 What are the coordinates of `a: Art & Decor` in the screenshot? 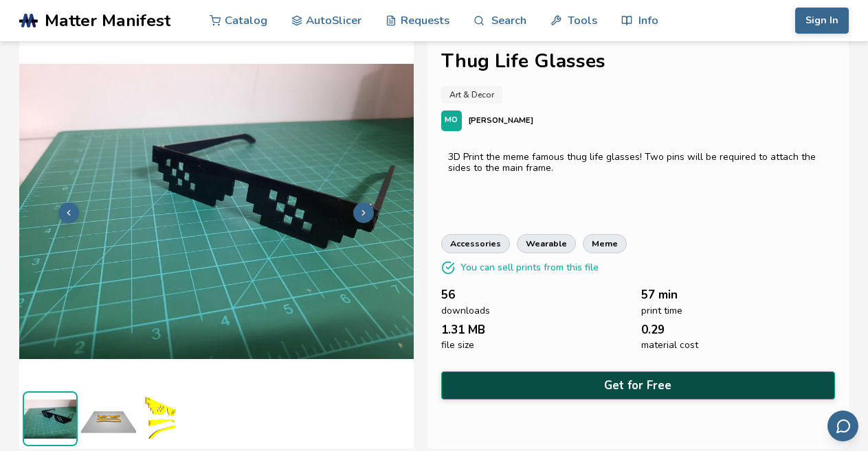 It's located at (471, 94).